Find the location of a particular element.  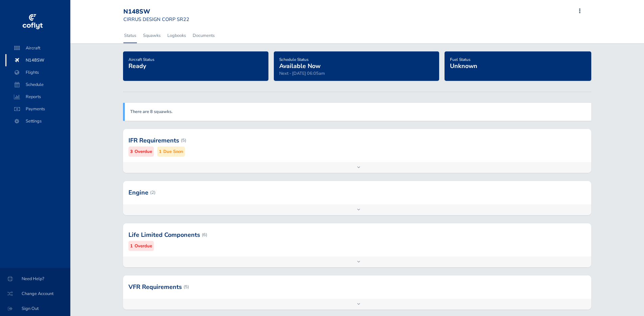

span: Sign Out is located at coordinates (35, 309).